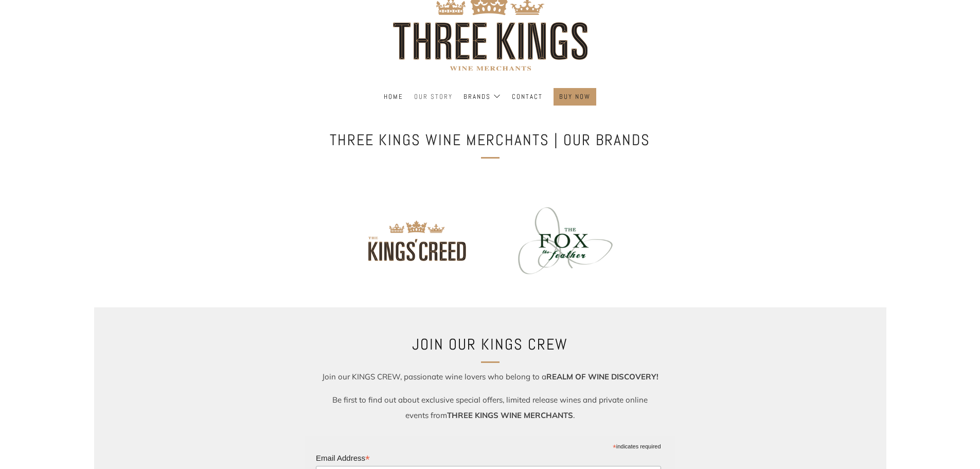  What do you see at coordinates (490, 376) in the screenshot?
I see `p: Join our KINGS CREW, passionate wine lovers who belong to a` at bounding box center [490, 376].